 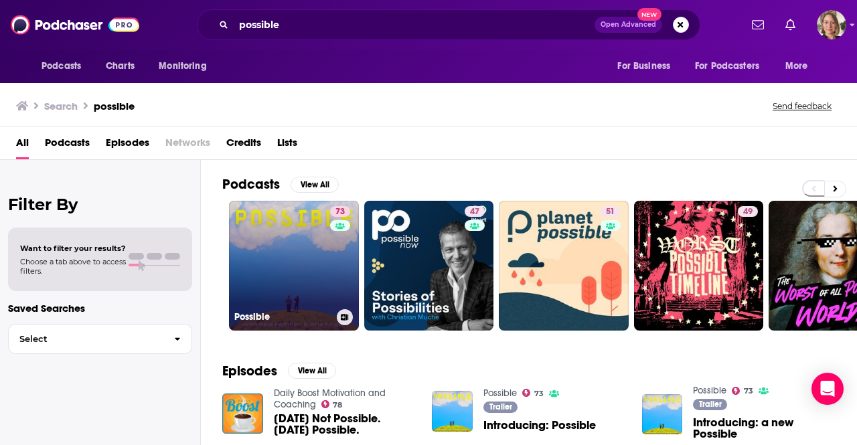 I want to click on a: 73Possible, so click(x=294, y=266).